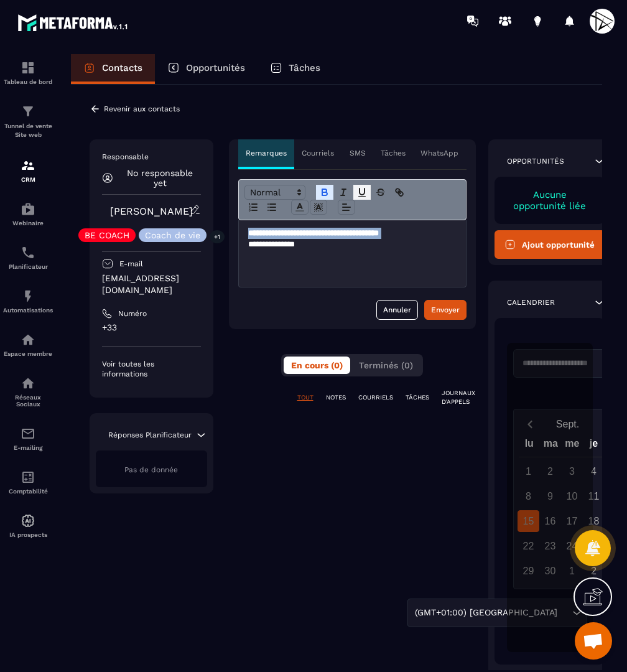  What do you see at coordinates (28, 310) in the screenshot?
I see `p: Automatisations` at bounding box center [28, 310].